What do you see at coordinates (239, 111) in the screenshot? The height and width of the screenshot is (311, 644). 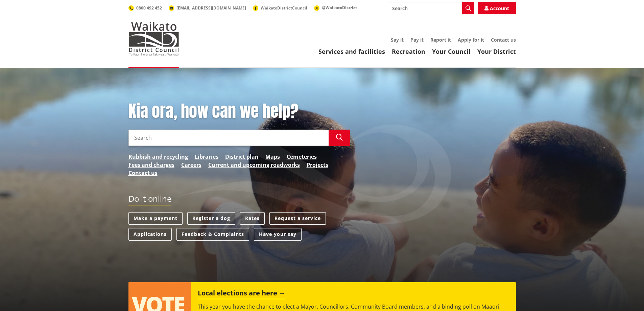 I see `h1: Kia ora, how can we help?` at bounding box center [239, 111].